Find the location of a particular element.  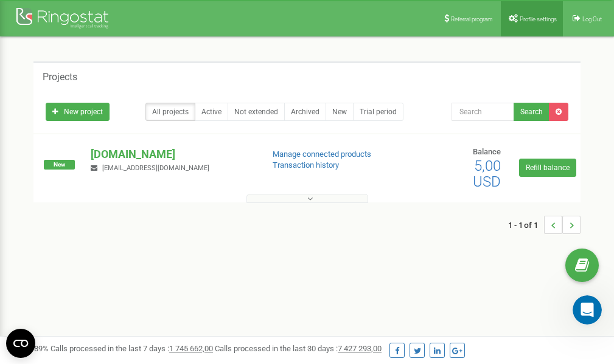

input: Search is located at coordinates (482, 111).